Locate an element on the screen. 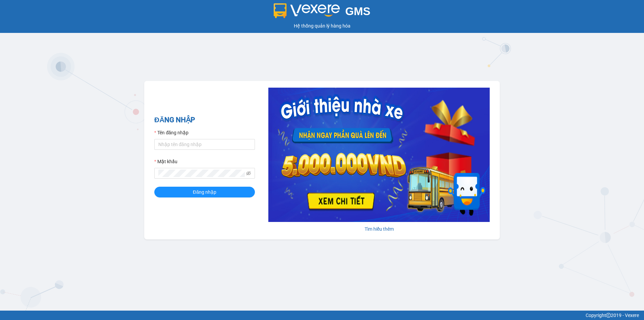 This screenshot has width=644, height=320. div: Copyright 2019 - Vexere is located at coordinates (322, 315).